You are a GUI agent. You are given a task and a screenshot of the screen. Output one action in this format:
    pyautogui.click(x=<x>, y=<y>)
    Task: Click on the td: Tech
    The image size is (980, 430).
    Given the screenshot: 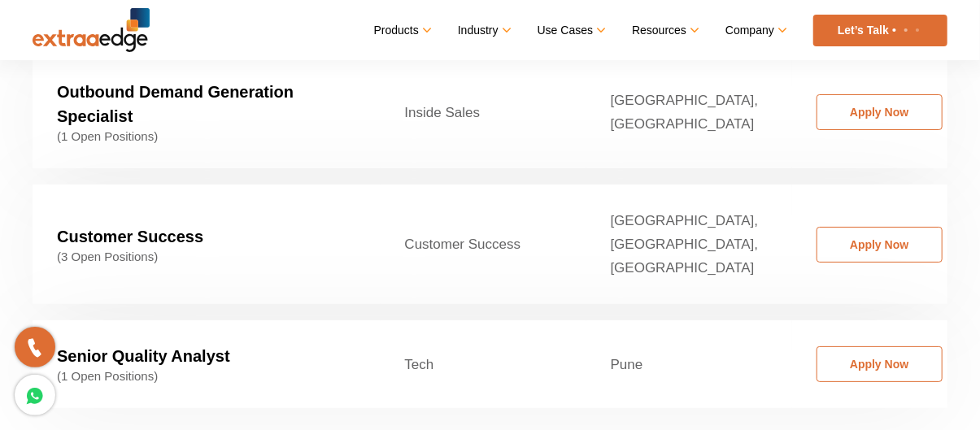 What is the action you would take?
    pyautogui.click(x=483, y=363)
    